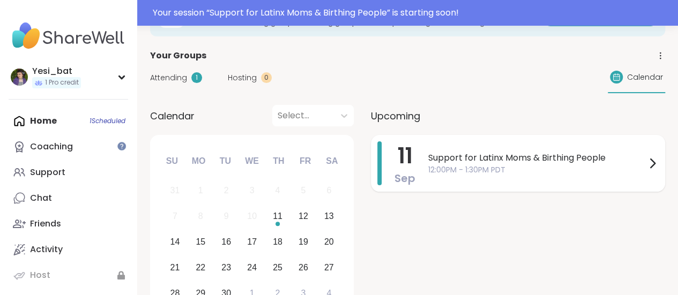  What do you see at coordinates (332, 161) in the screenshot?
I see `div: Sa` at bounding box center [332, 161].